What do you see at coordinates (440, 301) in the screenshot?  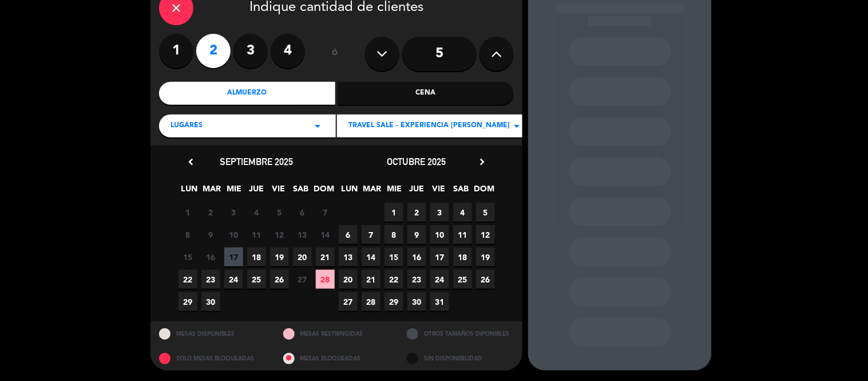 I see `span: 31` at bounding box center [440, 301].